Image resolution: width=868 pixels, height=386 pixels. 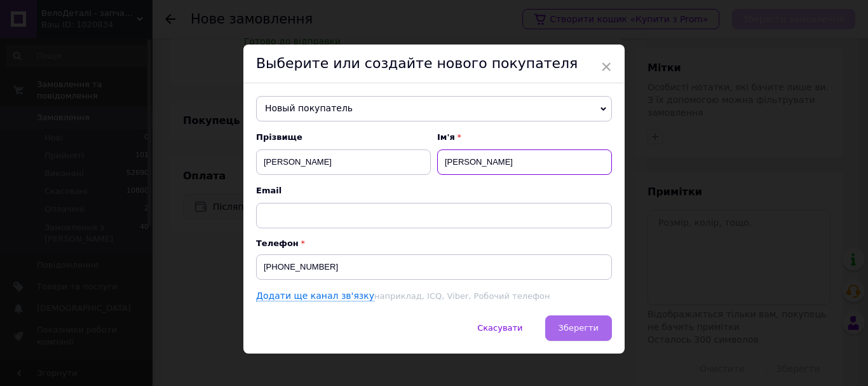 What do you see at coordinates (434, 191) in the screenshot?
I see `span: Email` at bounding box center [434, 191].